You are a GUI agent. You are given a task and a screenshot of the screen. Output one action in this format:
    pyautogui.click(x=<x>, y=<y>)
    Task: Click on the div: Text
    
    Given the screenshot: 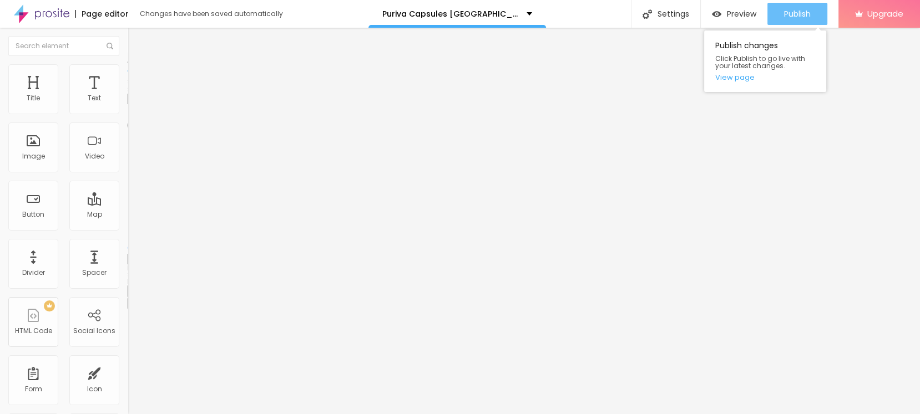 What is the action you would take?
    pyautogui.click(x=94, y=98)
    